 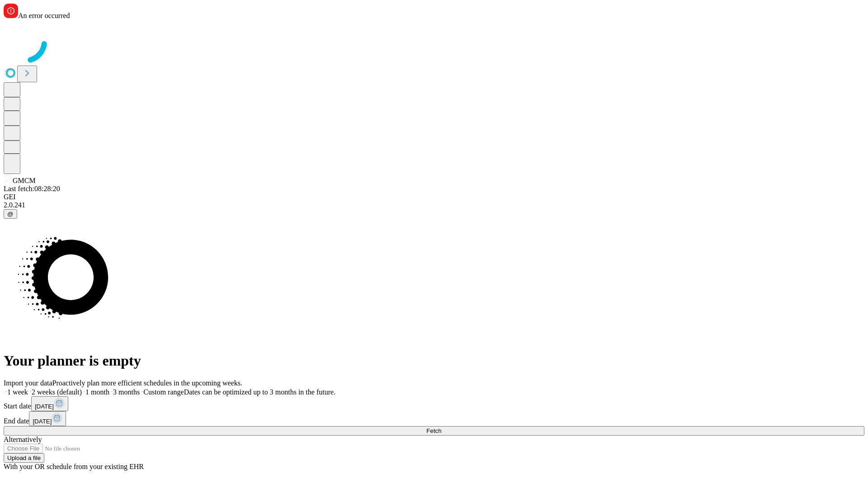 I want to click on button: Fetch, so click(x=434, y=431).